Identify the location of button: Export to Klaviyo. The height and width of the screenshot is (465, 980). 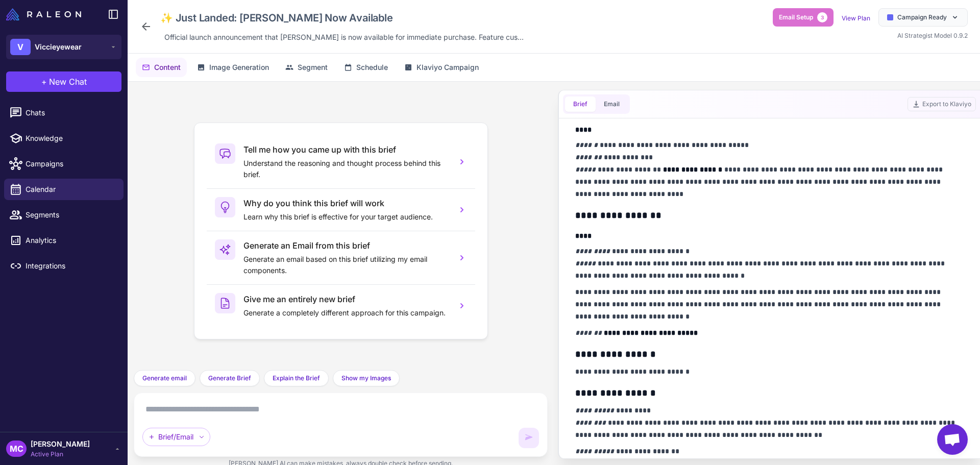
(942, 104).